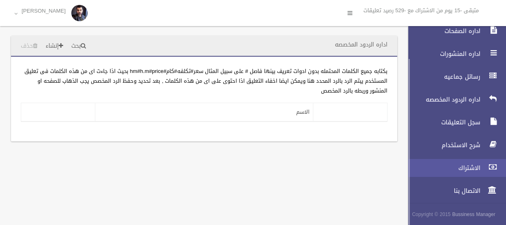 Image resolution: width=506 pixels, height=225 pixels. I want to click on strong: Bussiness Manager, so click(473, 214).